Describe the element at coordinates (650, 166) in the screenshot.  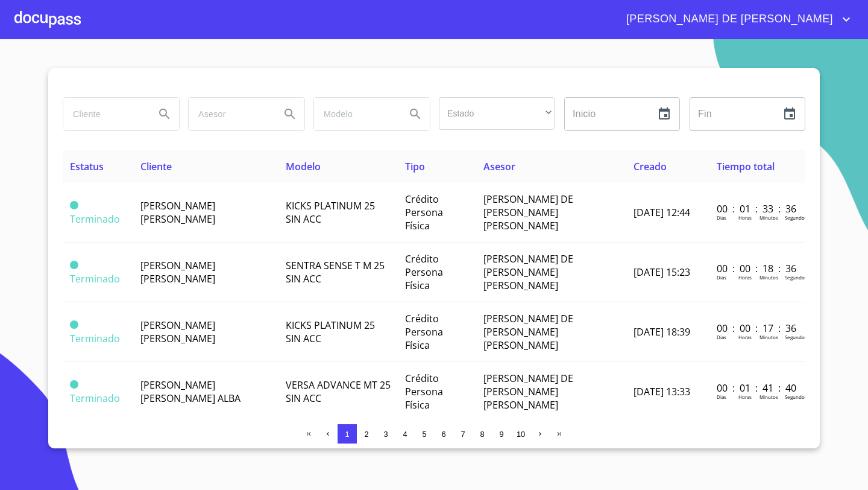
I see `span: Creado` at that location.